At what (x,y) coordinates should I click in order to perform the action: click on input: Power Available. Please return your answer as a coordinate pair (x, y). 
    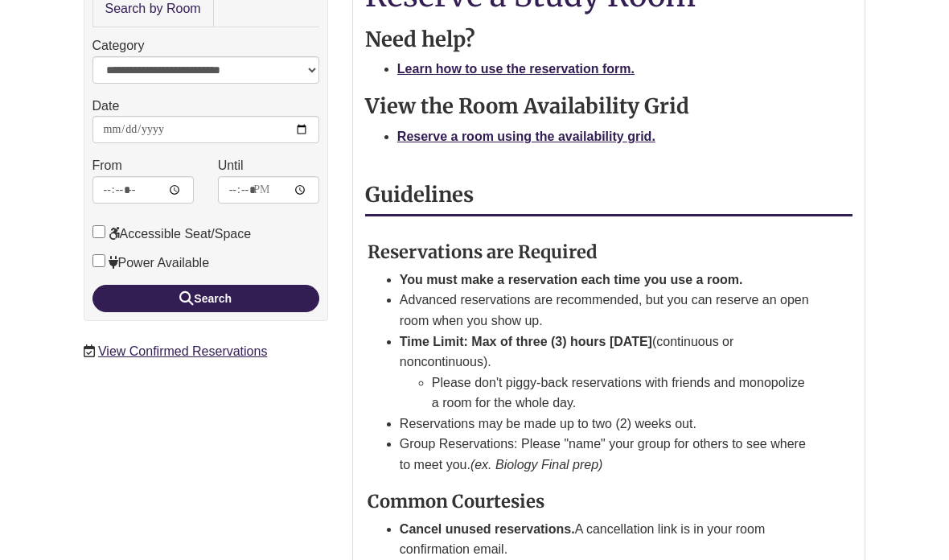
    Looking at the image, I should click on (99, 260).